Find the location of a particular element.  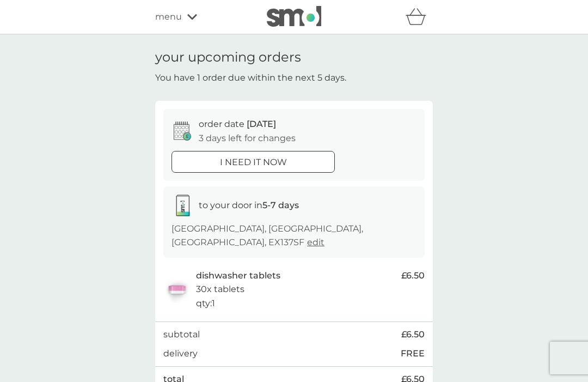

p: qty : 1 is located at coordinates (205, 303).